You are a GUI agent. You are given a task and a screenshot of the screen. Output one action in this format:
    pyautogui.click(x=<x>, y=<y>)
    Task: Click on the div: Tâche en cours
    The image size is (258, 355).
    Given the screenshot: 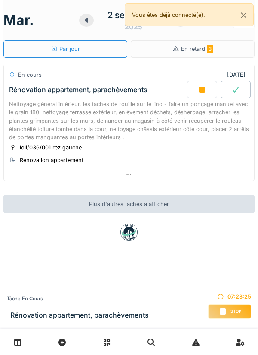 What is the action you would take?
    pyautogui.click(x=78, y=298)
    